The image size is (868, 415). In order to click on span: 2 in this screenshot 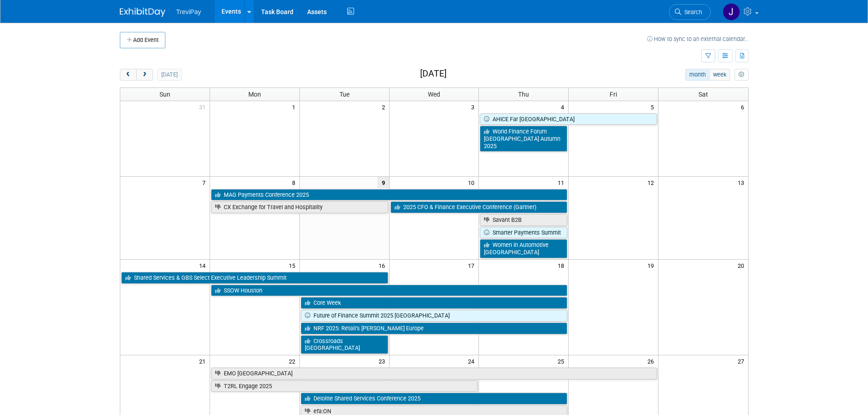, I will do `click(385, 107)`.